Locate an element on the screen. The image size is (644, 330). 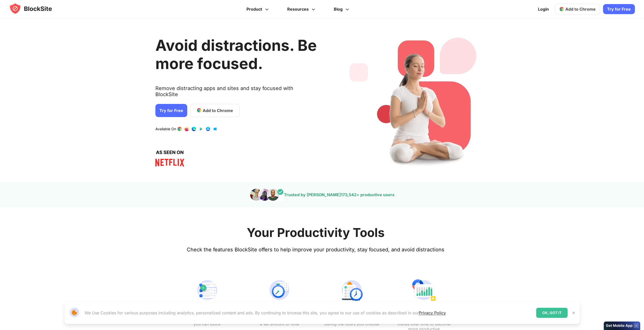
button: Close is located at coordinates (574, 313).